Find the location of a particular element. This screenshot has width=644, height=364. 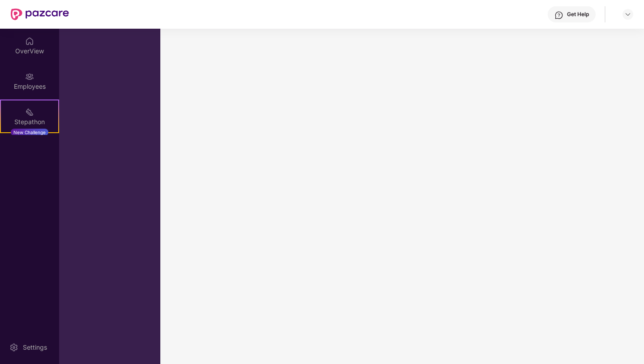

img: svg+xml;base64,PHN2ZyBpZD0iRHJvcGRvd24tMzJ4MzIiIHhtbG5zPSJodHRwOi8vd3d3LnczLm9yZy8yMDAwL3N2ZyIgd2... is located at coordinates (628, 15).